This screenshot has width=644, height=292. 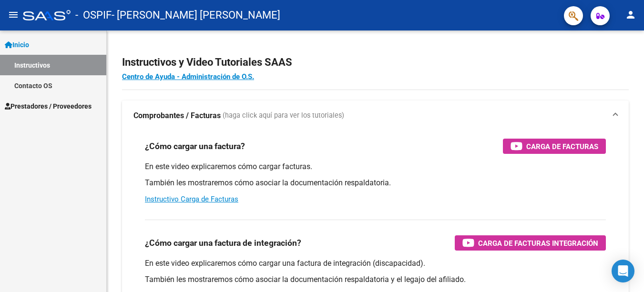 What do you see at coordinates (195, 146) in the screenshot?
I see `h3: ¿Cómo cargar una factura?` at bounding box center [195, 146].